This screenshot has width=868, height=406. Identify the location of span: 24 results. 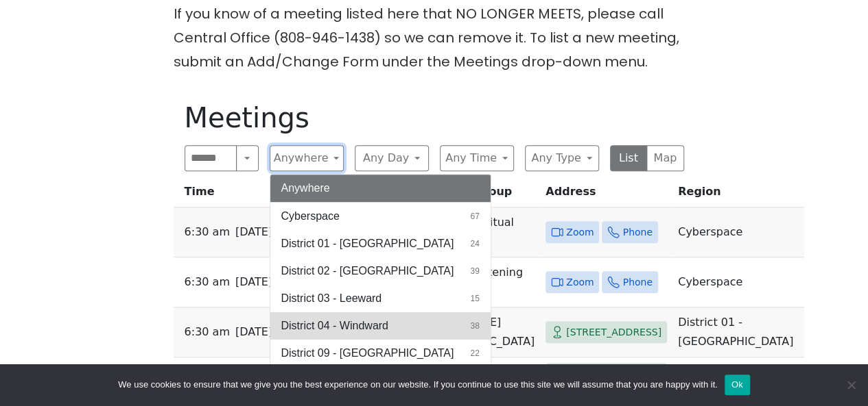
(474, 244).